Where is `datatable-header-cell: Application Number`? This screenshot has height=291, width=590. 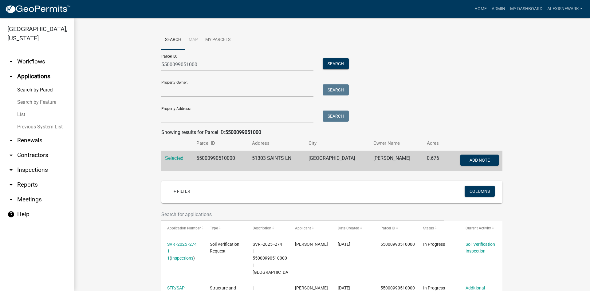
datatable-header-cell: Application Number is located at coordinates (183, 228).